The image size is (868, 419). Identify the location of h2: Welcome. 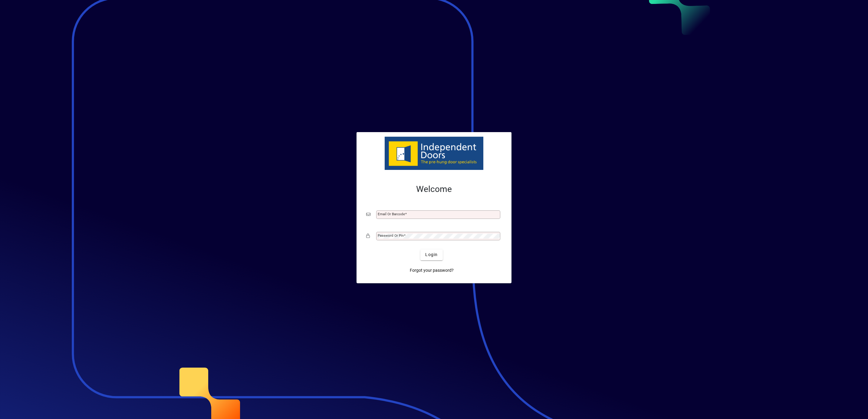
(434, 189).